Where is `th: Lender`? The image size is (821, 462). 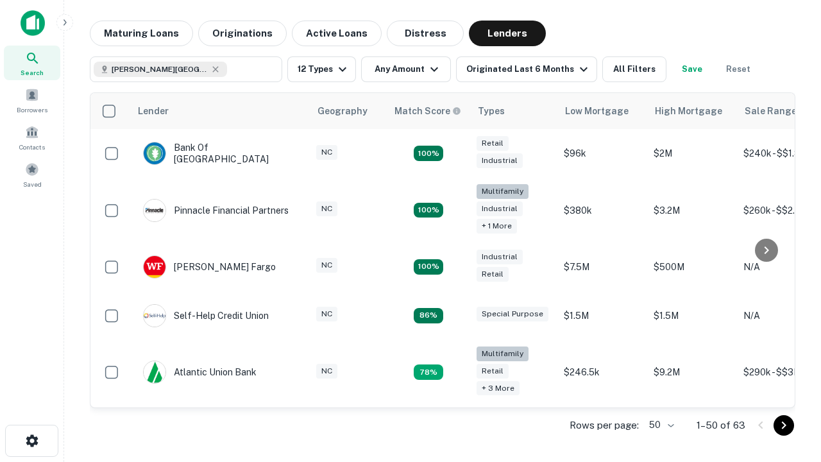
th: Lender is located at coordinates (220, 111).